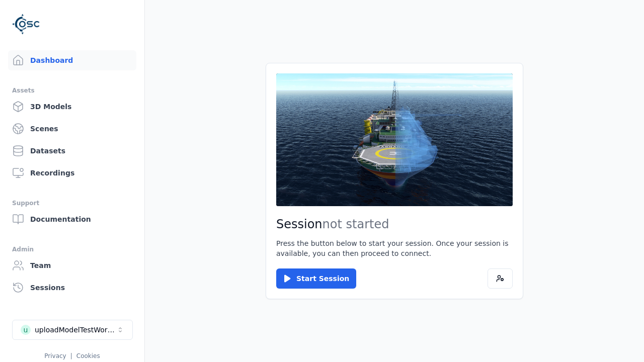 Image resolution: width=644 pixels, height=362 pixels. I want to click on a: Scenes, so click(72, 129).